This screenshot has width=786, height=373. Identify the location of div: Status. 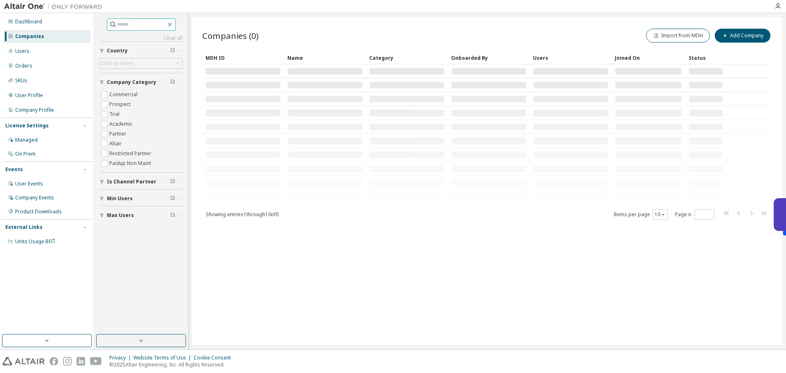
(705, 58).